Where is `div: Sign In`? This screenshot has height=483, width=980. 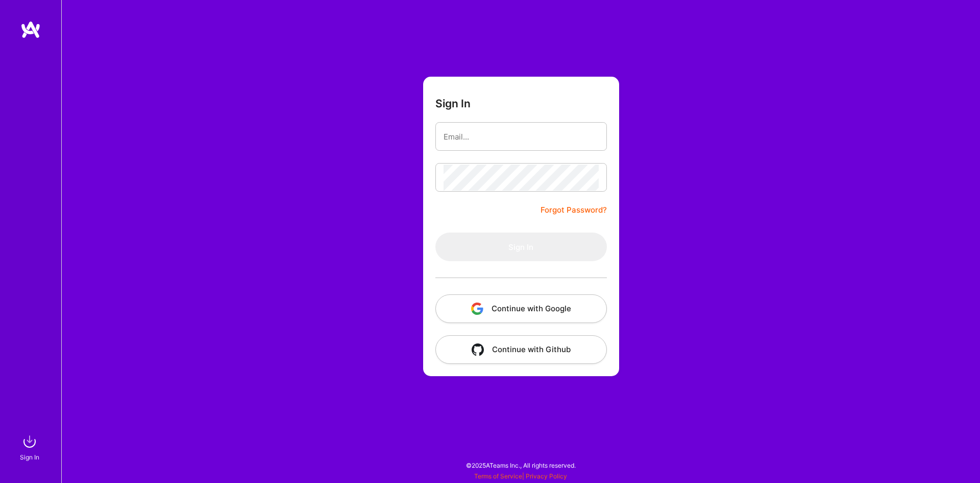
div: Sign In is located at coordinates (30, 457).